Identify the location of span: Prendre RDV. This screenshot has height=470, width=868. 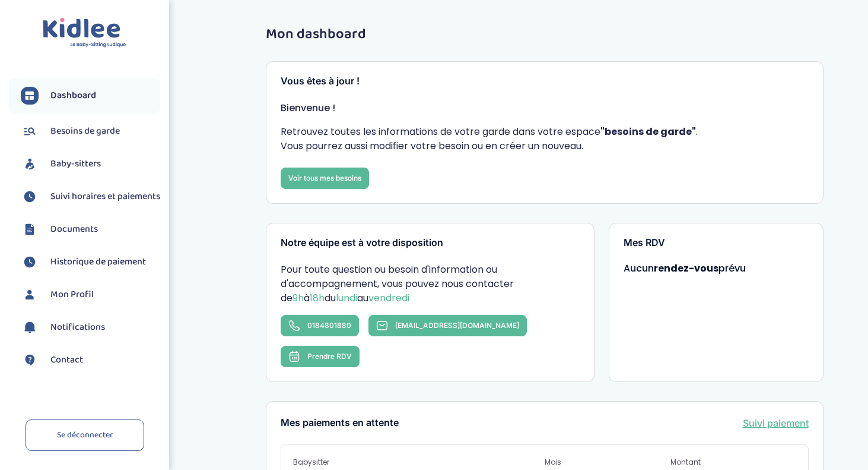
(329, 356).